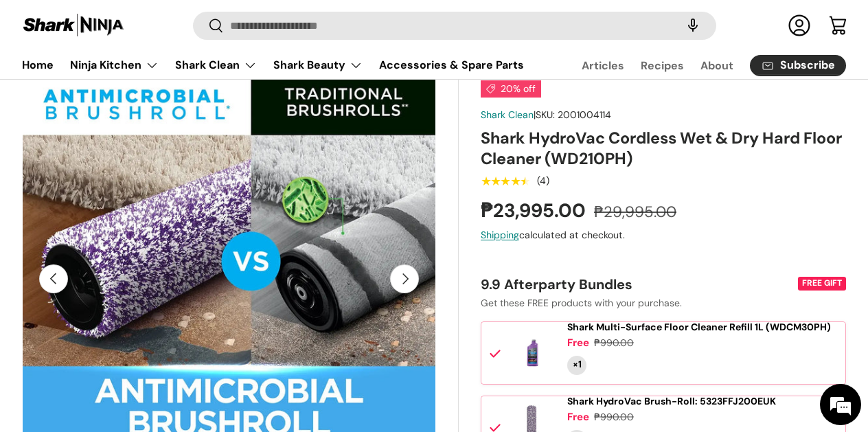  What do you see at coordinates (544, 181) in the screenshot?
I see `div: (4)` at bounding box center [544, 181].